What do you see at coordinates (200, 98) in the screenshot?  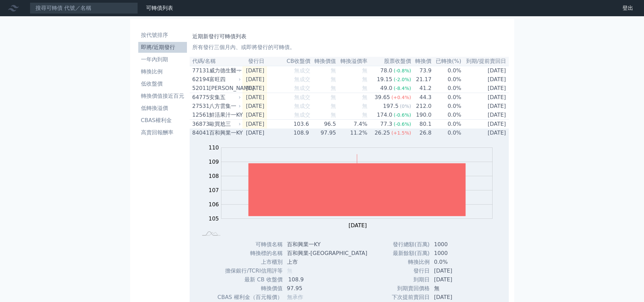 I see `div: 64775` at bounding box center [200, 98].